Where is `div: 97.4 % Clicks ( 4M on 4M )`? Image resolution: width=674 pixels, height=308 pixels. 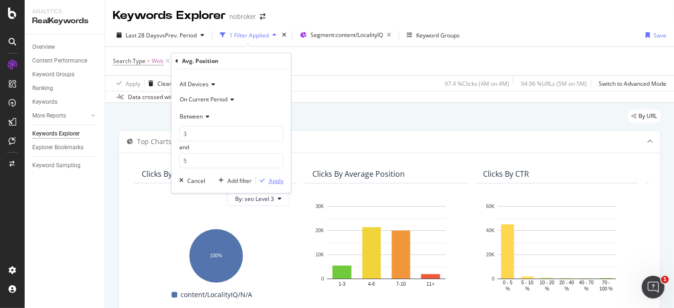 div: 97.4 % Clicks ( 4M on 4M ) is located at coordinates (477, 83).